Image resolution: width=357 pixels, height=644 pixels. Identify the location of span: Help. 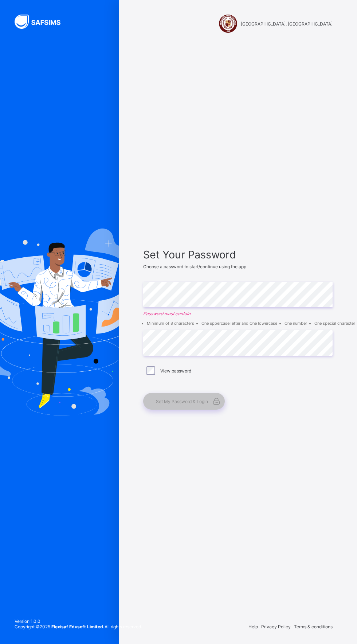
(253, 627).